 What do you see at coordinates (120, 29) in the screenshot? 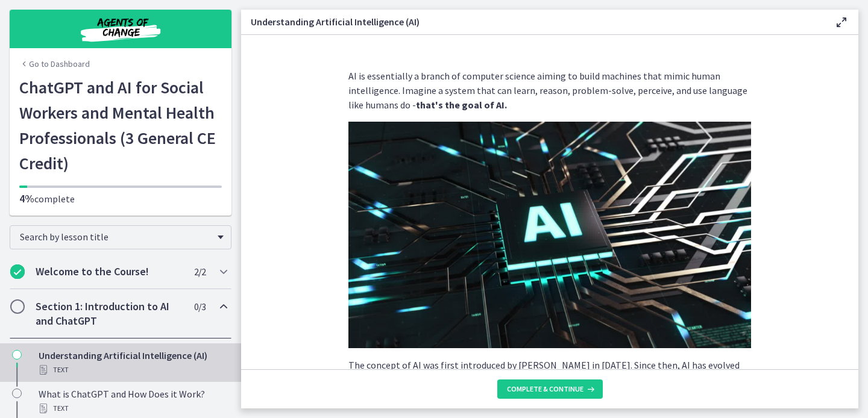
I see `img: Agents of Change` at bounding box center [120, 29].